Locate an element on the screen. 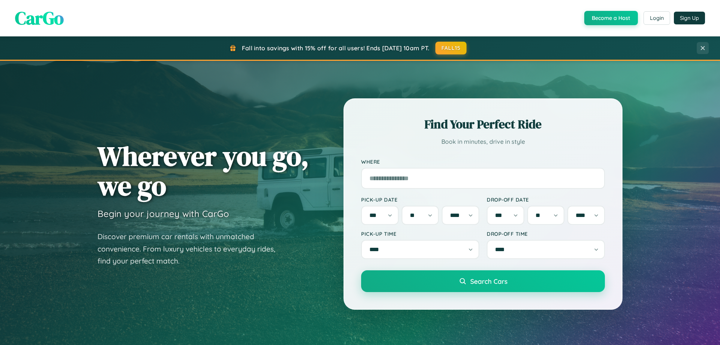 The height and width of the screenshot is (345, 720). p: Book in minutes, drive in style is located at coordinates (483, 141).